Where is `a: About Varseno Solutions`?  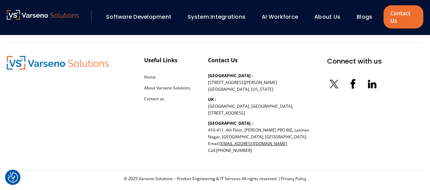 a: About Varseno Solutions is located at coordinates (167, 88).